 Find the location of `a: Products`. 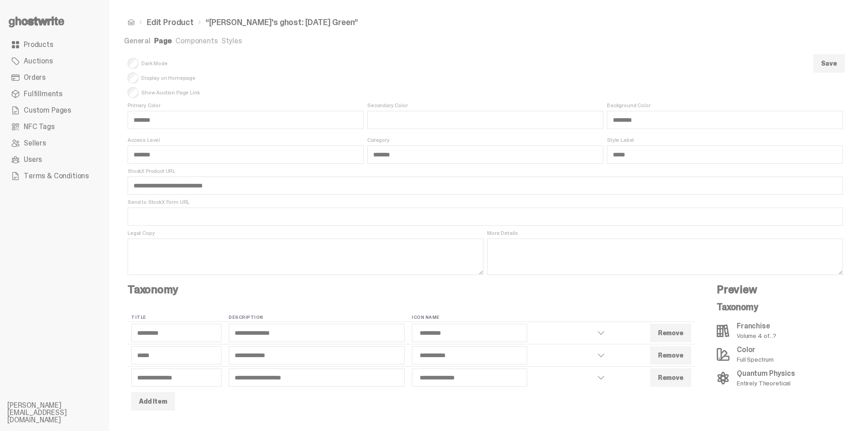

a: Products is located at coordinates (55, 45).